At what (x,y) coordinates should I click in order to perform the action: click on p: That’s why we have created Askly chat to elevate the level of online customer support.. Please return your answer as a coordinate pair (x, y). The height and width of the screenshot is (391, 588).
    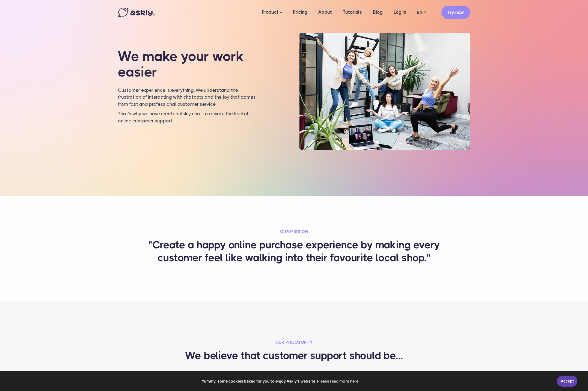
    Looking at the image, I should click on (188, 117).